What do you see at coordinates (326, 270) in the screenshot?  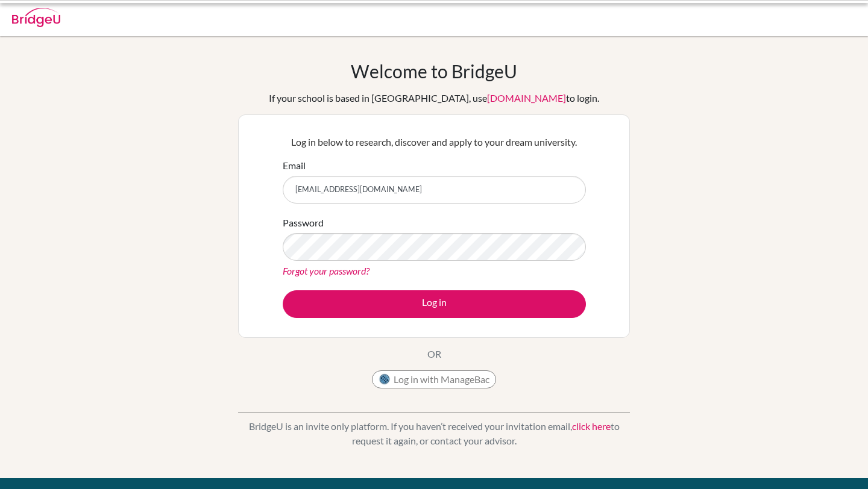 I see `a: Forgot your password?` at bounding box center [326, 270].